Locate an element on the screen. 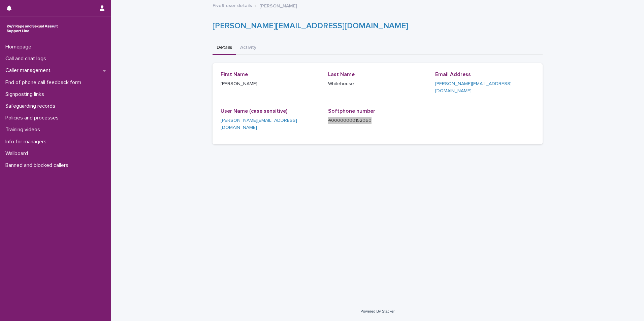 The width and height of the screenshot is (644, 321). p: Signposting links is located at coordinates (26, 94).